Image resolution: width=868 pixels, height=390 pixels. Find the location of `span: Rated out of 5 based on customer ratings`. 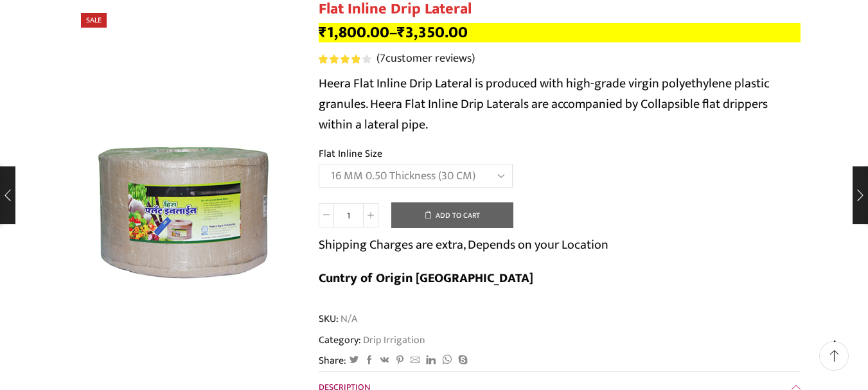

span: Rated out of 5 based on customer ratings is located at coordinates (340, 59).